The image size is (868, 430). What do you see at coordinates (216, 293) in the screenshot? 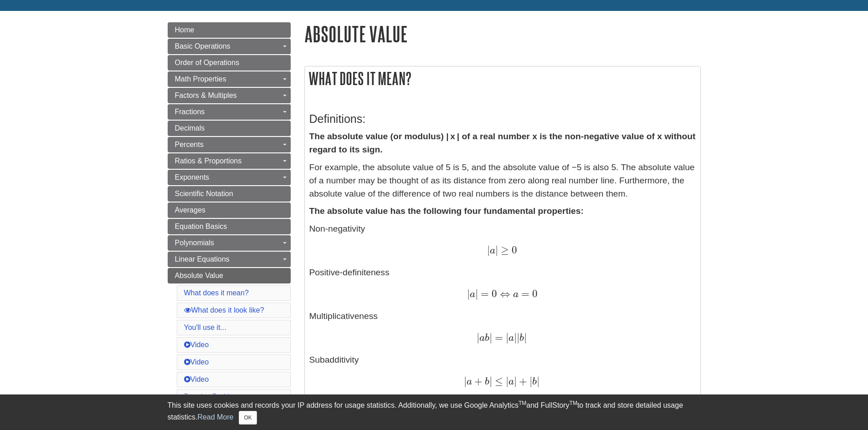
I see `a: What does it mean?` at bounding box center [216, 293].